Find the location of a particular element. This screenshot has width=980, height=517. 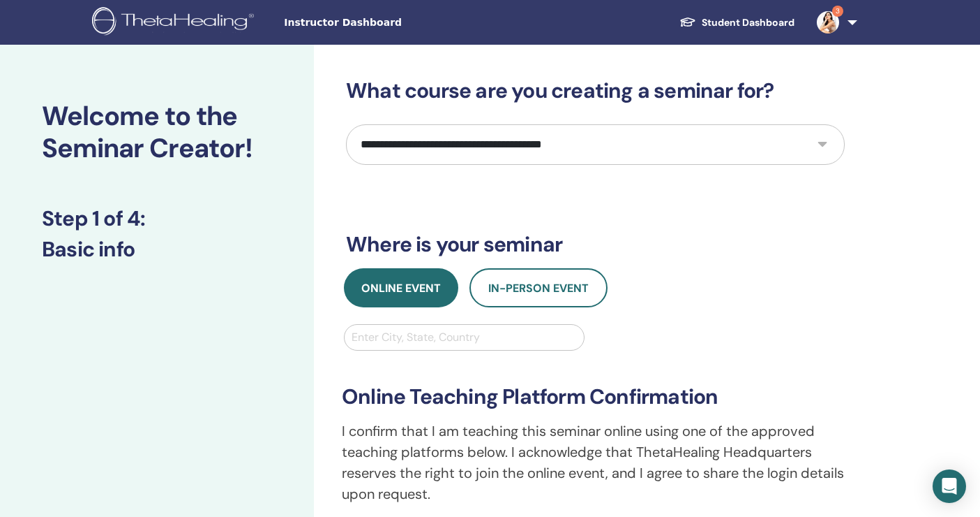

span: Instructor Dashboard is located at coordinates (388, 22).